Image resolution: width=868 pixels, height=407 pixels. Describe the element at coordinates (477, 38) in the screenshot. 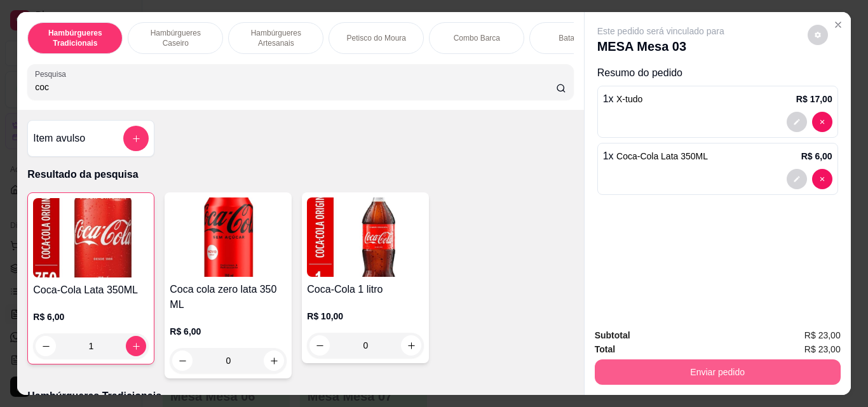

I see `p: Combo Barca` at that location.